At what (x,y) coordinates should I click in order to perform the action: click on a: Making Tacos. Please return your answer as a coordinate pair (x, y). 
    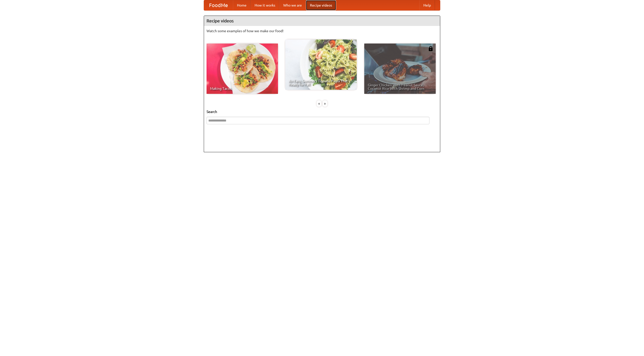
    Looking at the image, I should click on (242, 69).